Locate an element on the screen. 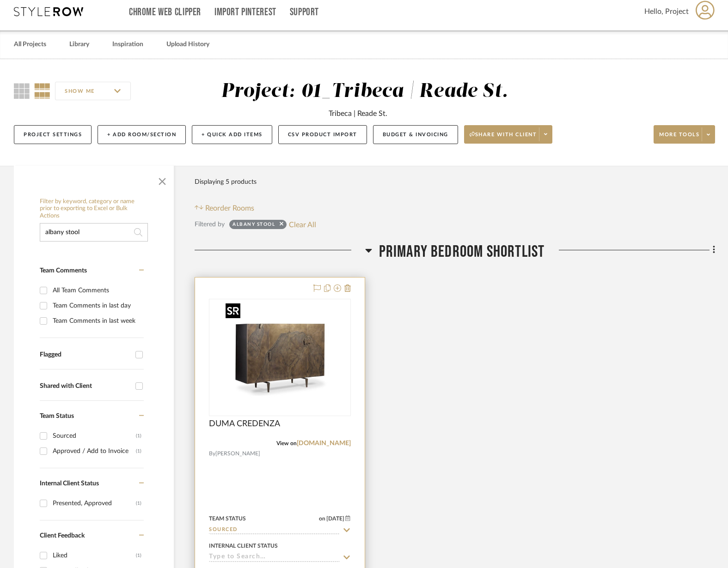  button: Close is located at coordinates (163, 180).